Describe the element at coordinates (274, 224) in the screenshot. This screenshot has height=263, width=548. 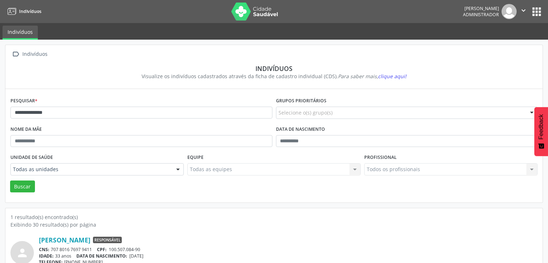
I see `div: Exibindo 30 resultado(s) por página` at that location.